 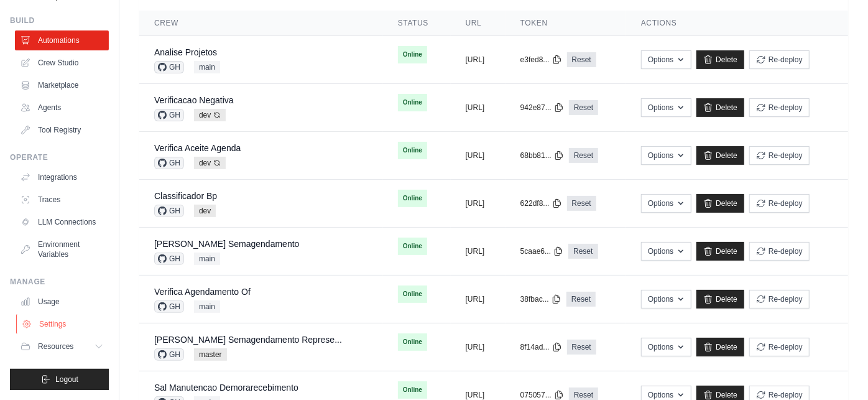 I want to click on a: Verifica Aceite Agenda, so click(x=197, y=148).